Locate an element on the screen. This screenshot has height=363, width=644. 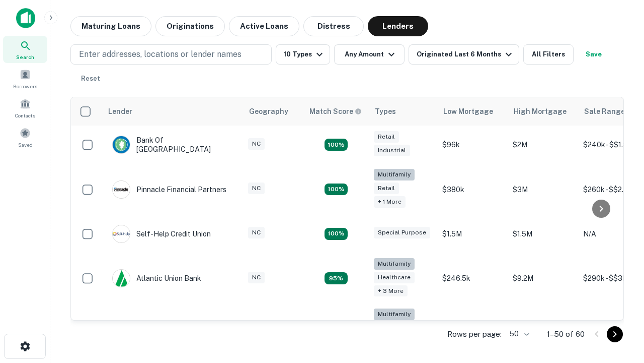
img: capitalize-icon.png is located at coordinates (26, 18).